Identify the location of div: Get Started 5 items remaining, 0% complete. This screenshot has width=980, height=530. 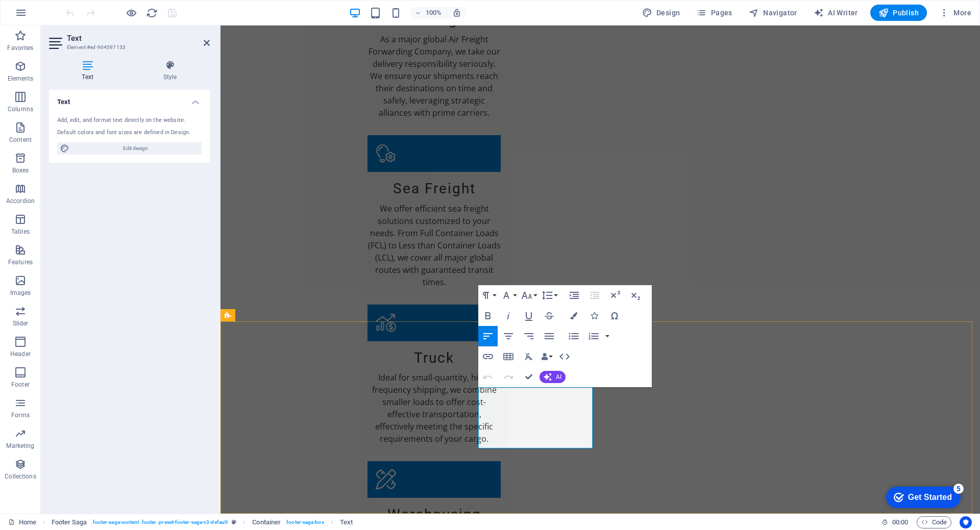
(46, 16).